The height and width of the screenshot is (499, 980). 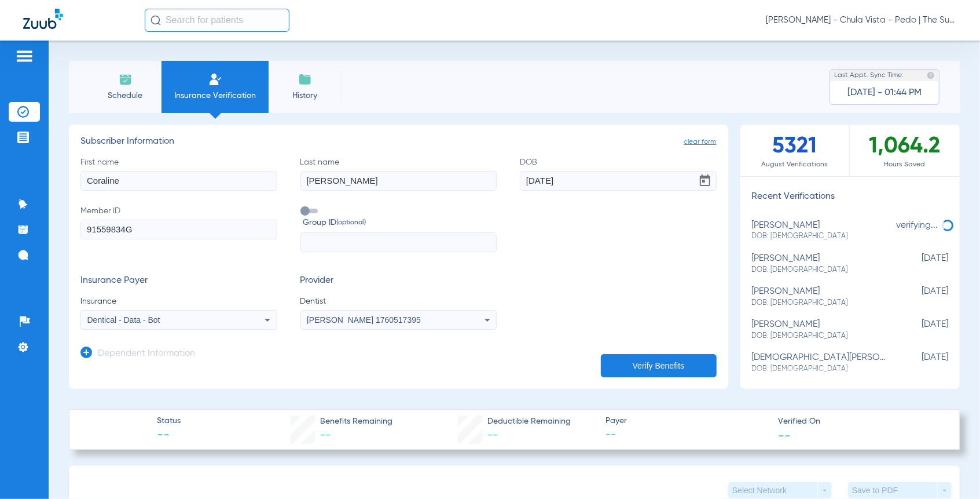 What do you see at coordinates (179, 229) in the screenshot?
I see `label: Member ID` at bounding box center [179, 229].